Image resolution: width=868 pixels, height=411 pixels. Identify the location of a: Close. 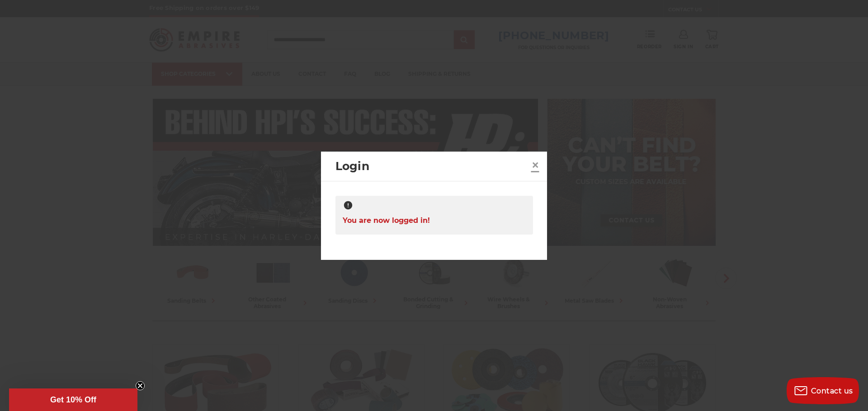
(535, 165).